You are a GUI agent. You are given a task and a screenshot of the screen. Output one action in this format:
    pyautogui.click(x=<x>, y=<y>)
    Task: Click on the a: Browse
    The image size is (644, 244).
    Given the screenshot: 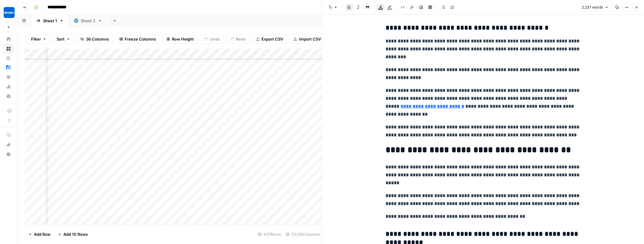 What is the action you would take?
    pyautogui.click(x=9, y=49)
    